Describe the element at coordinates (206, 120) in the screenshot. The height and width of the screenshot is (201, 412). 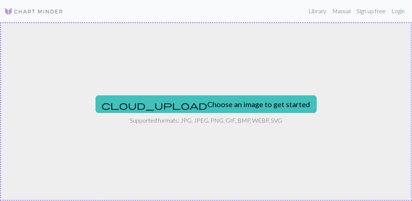
I see `p: Supported formats: JPG, JPEG, PNG, GIF, BMP, WEBP, SVG` at that location.